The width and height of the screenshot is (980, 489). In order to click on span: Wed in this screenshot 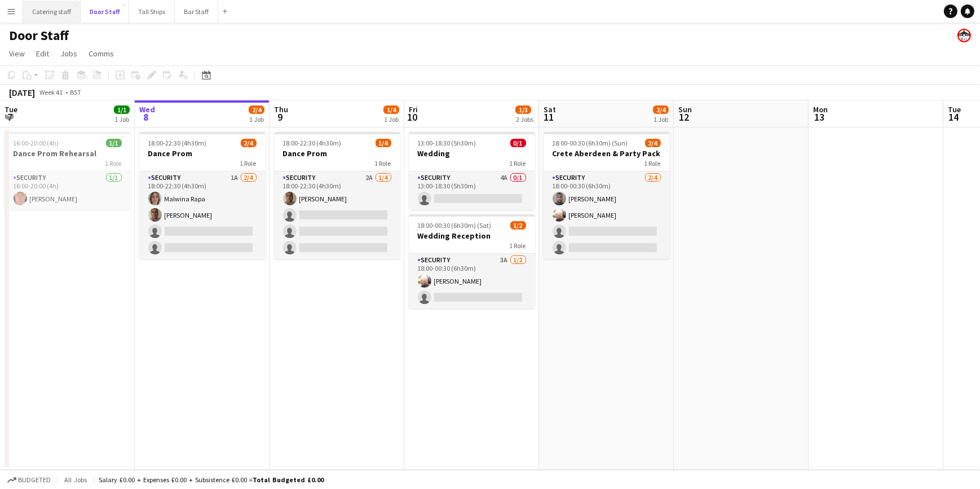, I will do `click(147, 109)`.